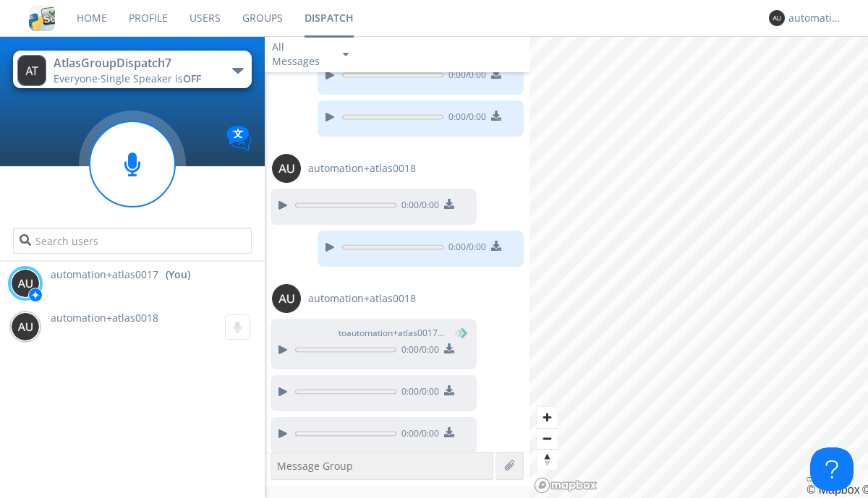 The height and width of the screenshot is (498, 868). I want to click on button: Reset bearing to north, so click(547, 459).